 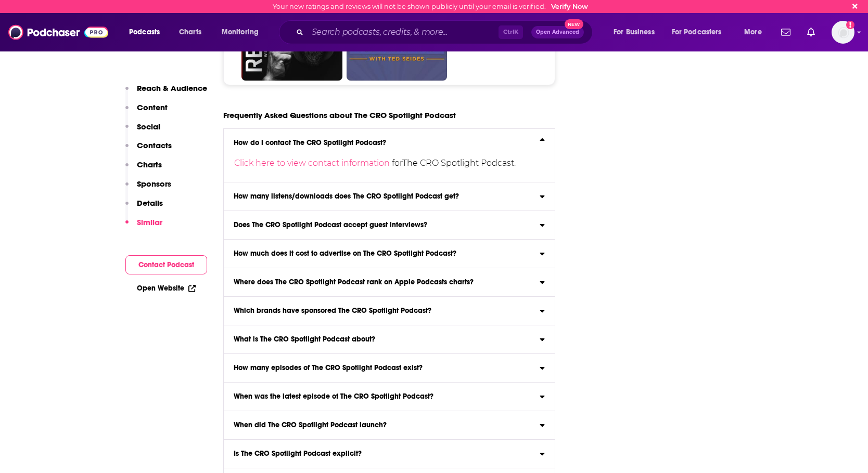 I want to click on input: Search podcasts, credits, & more..., so click(x=403, y=32).